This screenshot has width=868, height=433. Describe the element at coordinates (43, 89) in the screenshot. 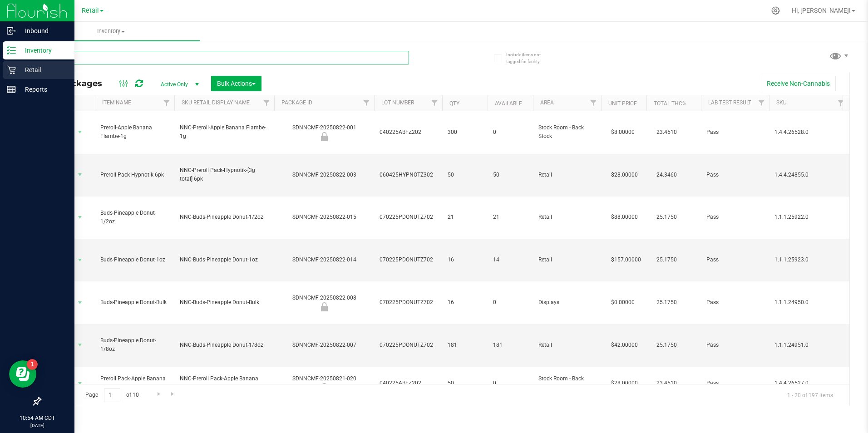

I see `p: Reports` at that location.